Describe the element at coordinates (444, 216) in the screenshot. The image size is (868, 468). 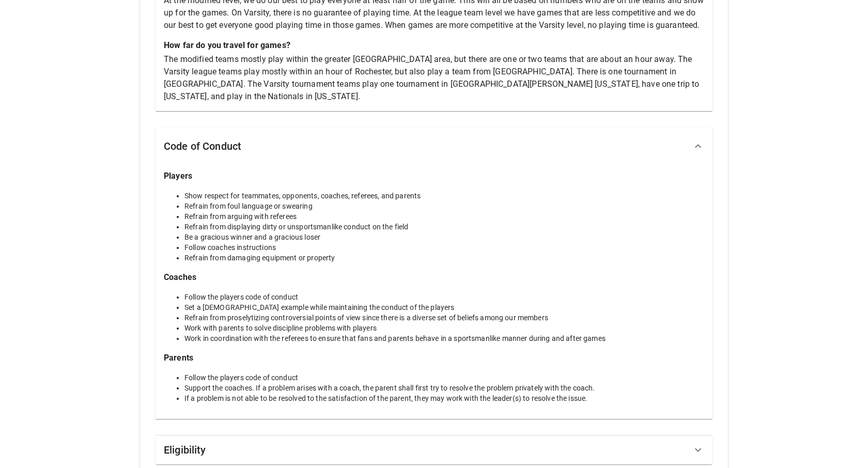
I see `li: Refrain from arguing with referees` at that location.